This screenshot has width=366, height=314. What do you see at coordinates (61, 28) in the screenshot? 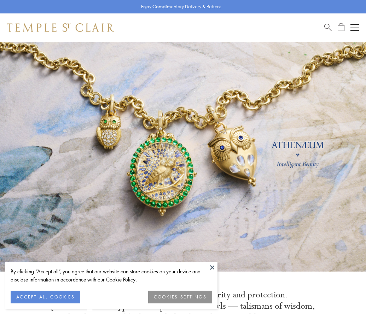
I see `img: Temple St. Clair` at bounding box center [61, 28].